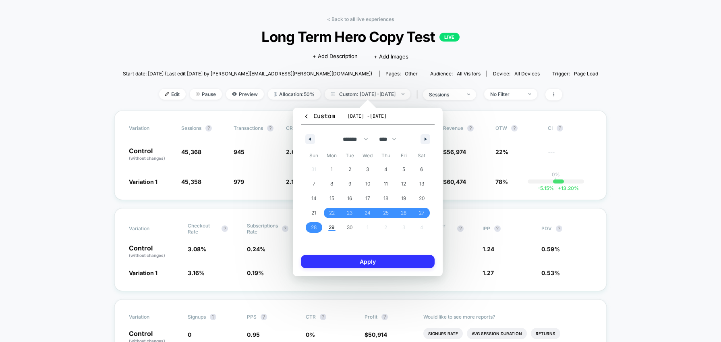 This screenshot has width=721, height=342. Describe the element at coordinates (350, 213) in the screenshot. I see `span: 23` at that location.